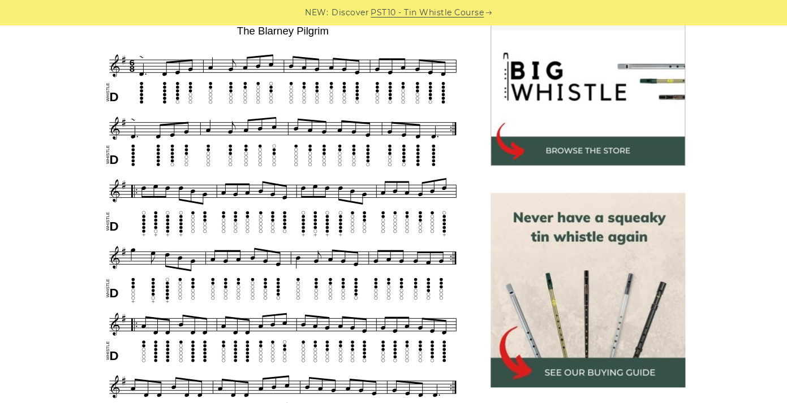  I want to click on span: NEW:, so click(316, 12).